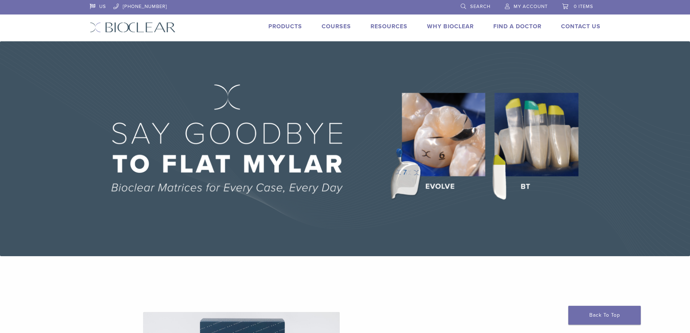 Image resolution: width=690 pixels, height=333 pixels. Describe the element at coordinates (285, 26) in the screenshot. I see `a: Products` at that location.